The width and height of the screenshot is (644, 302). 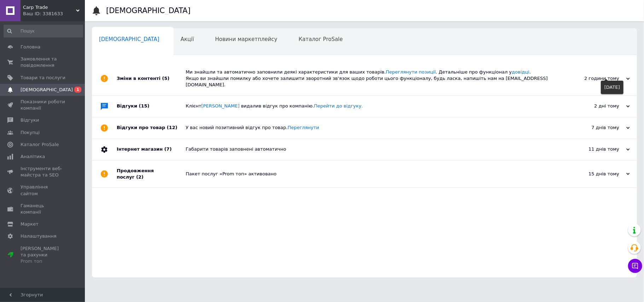 What do you see at coordinates (38, 236) in the screenshot?
I see `span: Налаштування` at bounding box center [38, 236].